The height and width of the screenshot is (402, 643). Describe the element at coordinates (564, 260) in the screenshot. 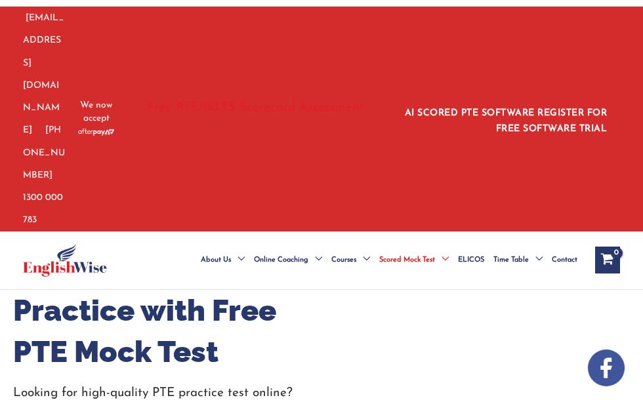

I see `span: Contact` at that location.